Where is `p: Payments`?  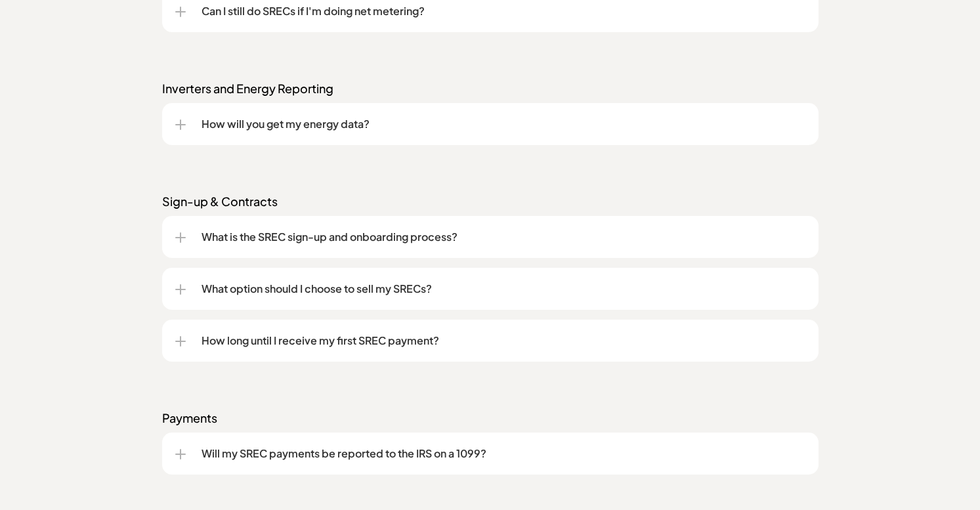
p: Payments is located at coordinates (490, 418).